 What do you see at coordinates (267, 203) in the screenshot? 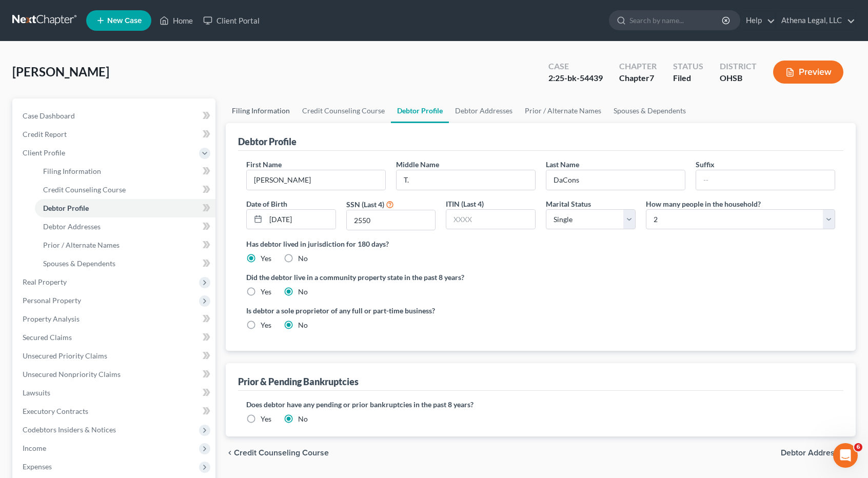
I see `label: Date of Birth` at bounding box center [267, 203].